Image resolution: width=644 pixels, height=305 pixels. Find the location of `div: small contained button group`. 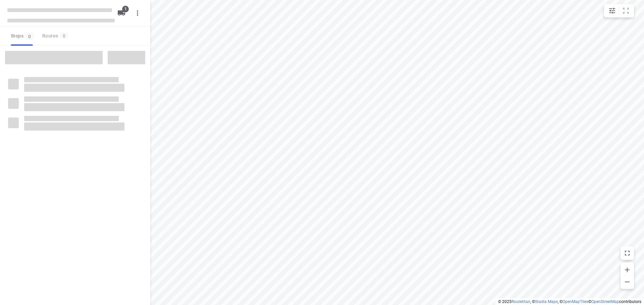

div: small contained button group is located at coordinates (619, 10).